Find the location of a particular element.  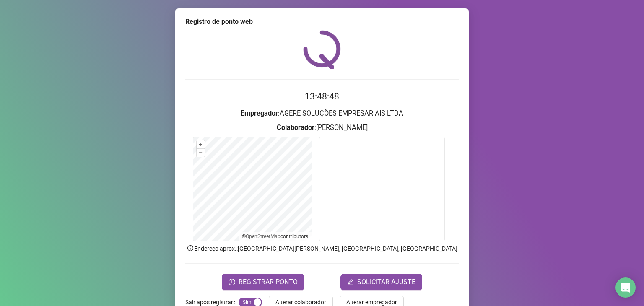

strong: Empregador is located at coordinates (259, 113).